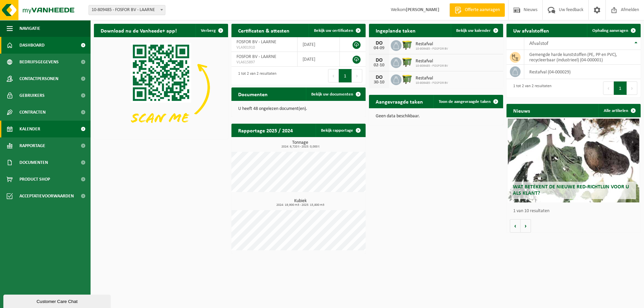 The image size is (644, 308). What do you see at coordinates (610, 30) in the screenshot?
I see `span: Ophaling aanvragen` at bounding box center [610, 30].